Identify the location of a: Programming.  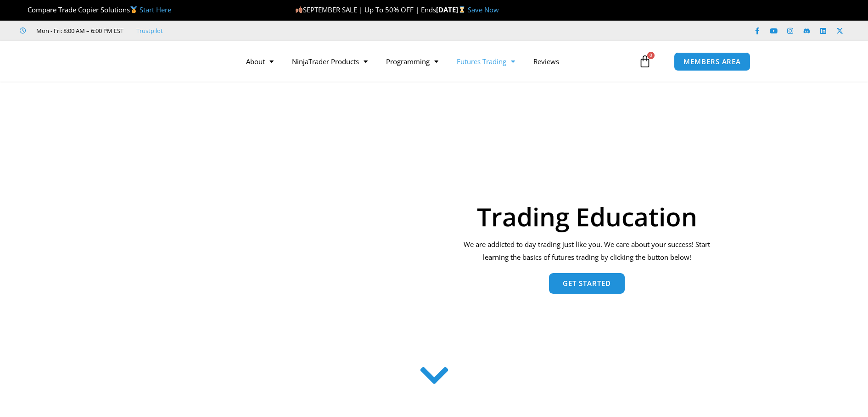
(412, 62).